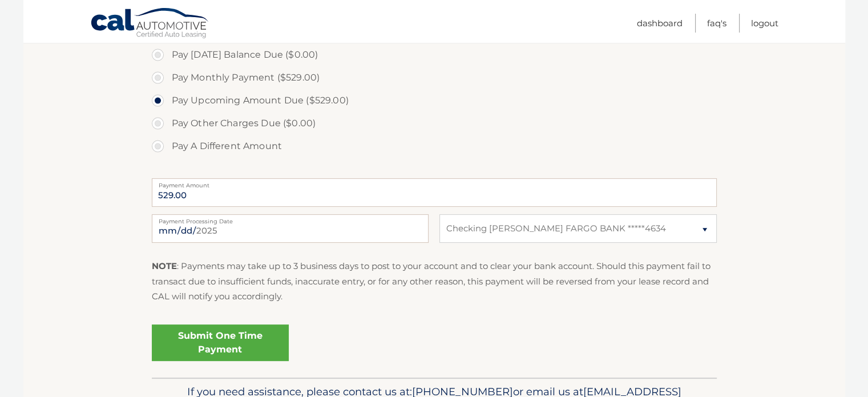  Describe the element at coordinates (434, 123) in the screenshot. I see `label: Pay Other Charges Due ($0.00)` at that location.